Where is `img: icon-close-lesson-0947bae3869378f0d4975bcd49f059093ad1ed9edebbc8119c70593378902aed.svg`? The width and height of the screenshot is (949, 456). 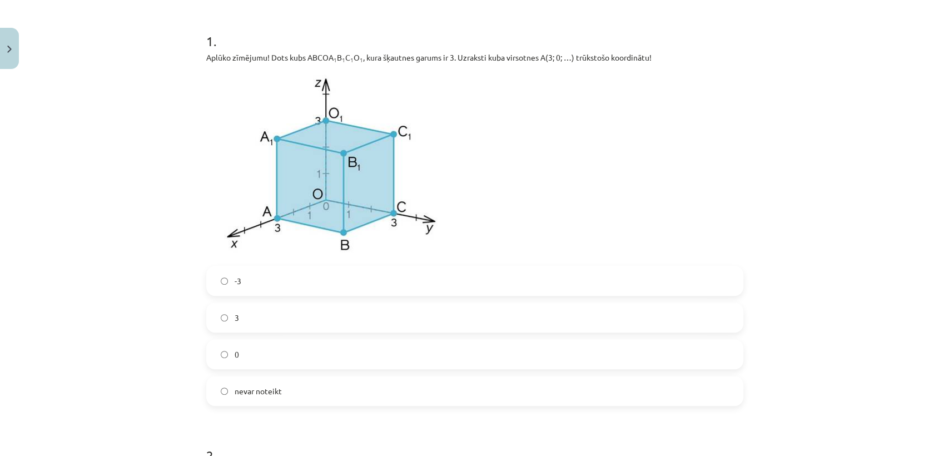 img: icon-close-lesson-0947bae3869378f0d4975bcd49f059093ad1ed9edebbc8119c70593378902aed.svg is located at coordinates (9, 49).